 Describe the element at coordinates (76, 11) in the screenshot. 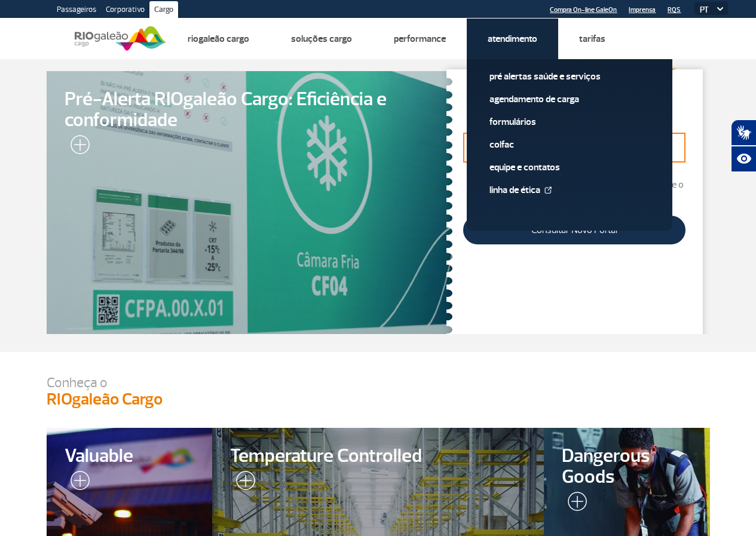

I see `a: Passageiros` at that location.